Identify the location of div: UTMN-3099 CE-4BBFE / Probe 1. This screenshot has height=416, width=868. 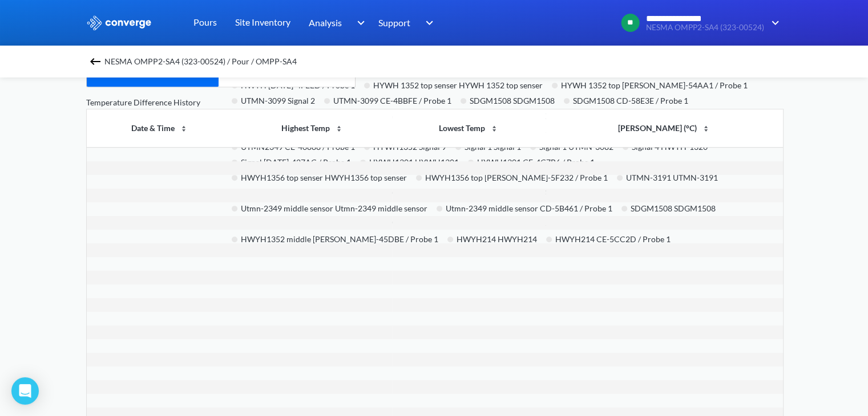
(392, 99).